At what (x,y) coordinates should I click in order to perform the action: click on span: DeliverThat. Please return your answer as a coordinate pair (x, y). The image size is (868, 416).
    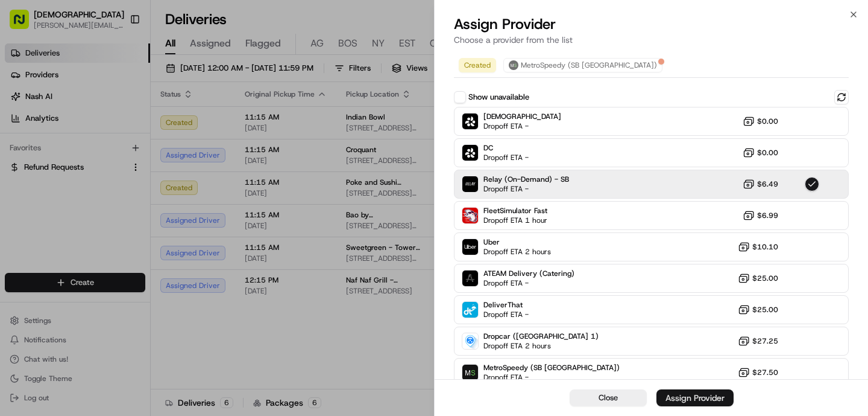
    Looking at the image, I should click on (506, 305).